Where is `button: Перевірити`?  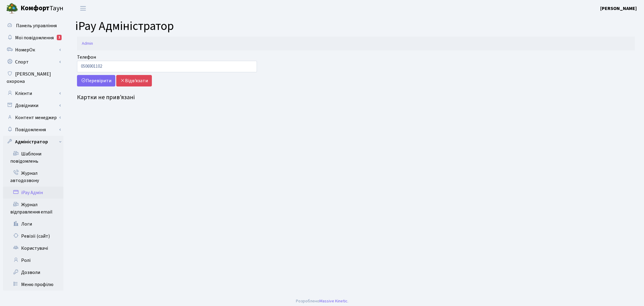 button: Перевірити is located at coordinates (96, 80).